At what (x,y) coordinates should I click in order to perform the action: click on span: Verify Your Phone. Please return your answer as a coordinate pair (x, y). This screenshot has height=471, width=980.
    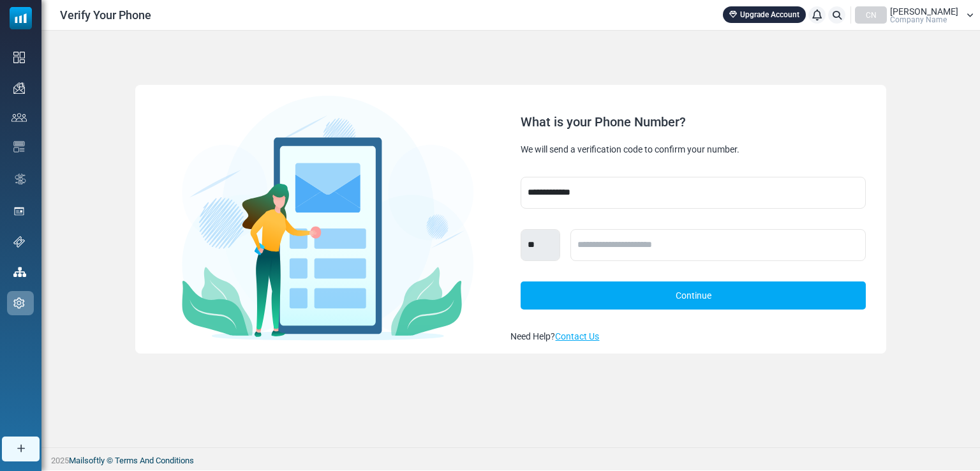
    Looking at the image, I should click on (105, 15).